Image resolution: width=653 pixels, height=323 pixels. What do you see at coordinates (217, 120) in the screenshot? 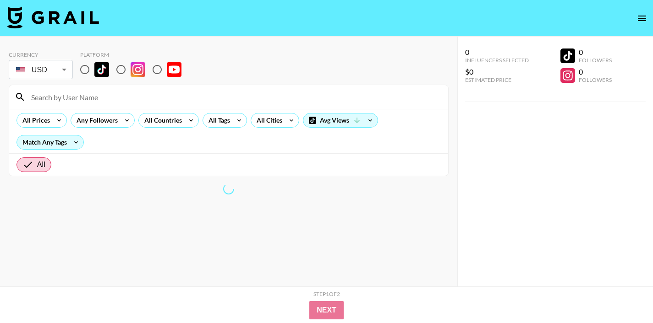
I see `div: All Tags` at bounding box center [217, 120].